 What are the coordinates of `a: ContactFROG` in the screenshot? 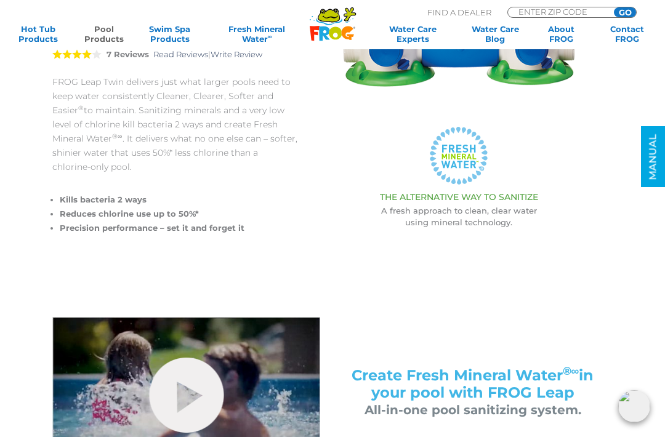 It's located at (626, 34).